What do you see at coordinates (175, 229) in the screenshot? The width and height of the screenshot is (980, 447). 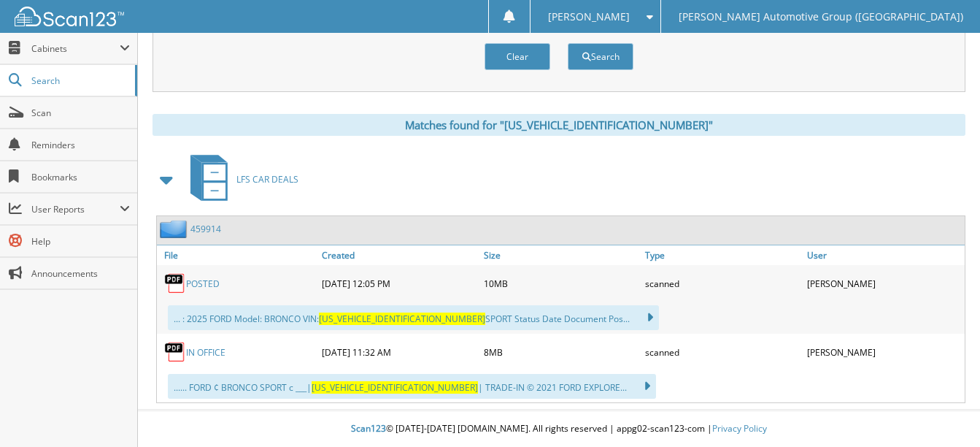 I see `img: folder2.png` at bounding box center [175, 229].